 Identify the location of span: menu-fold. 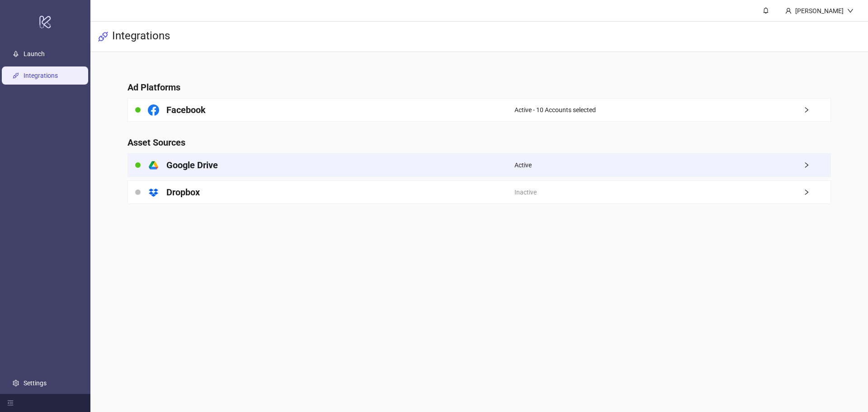
(10, 403).